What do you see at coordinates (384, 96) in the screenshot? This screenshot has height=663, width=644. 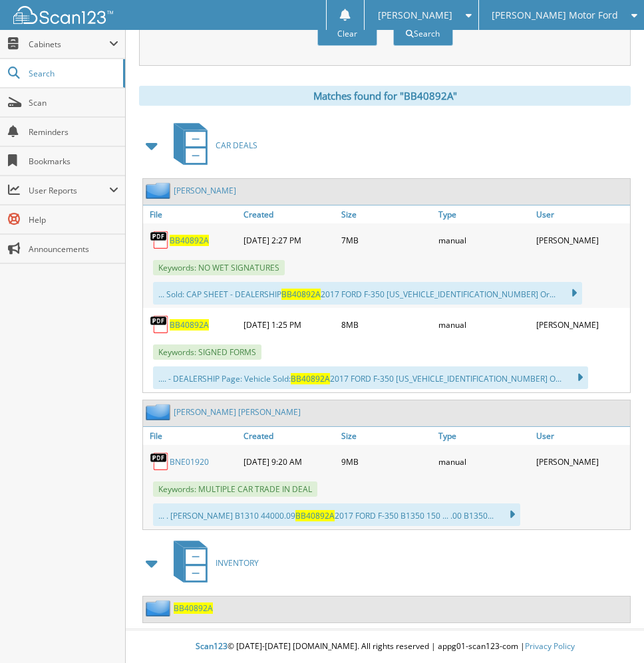 I see `div: Matches found for "BB40892A"` at bounding box center [384, 96].